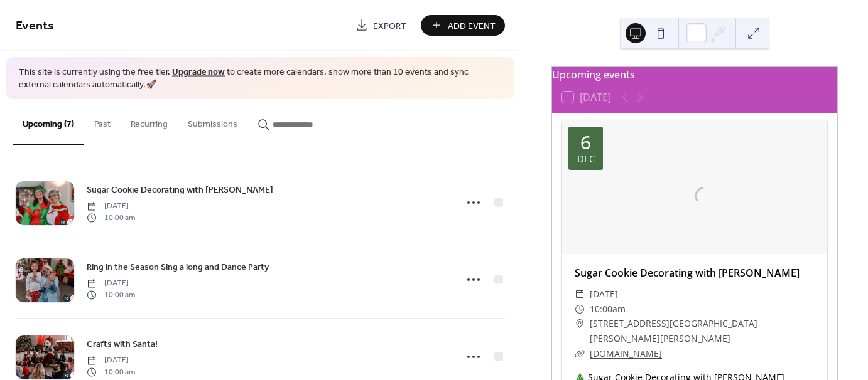  Describe the element at coordinates (178, 267) in the screenshot. I see `a: Ring in the Season Sing a long and Dance Party` at that location.